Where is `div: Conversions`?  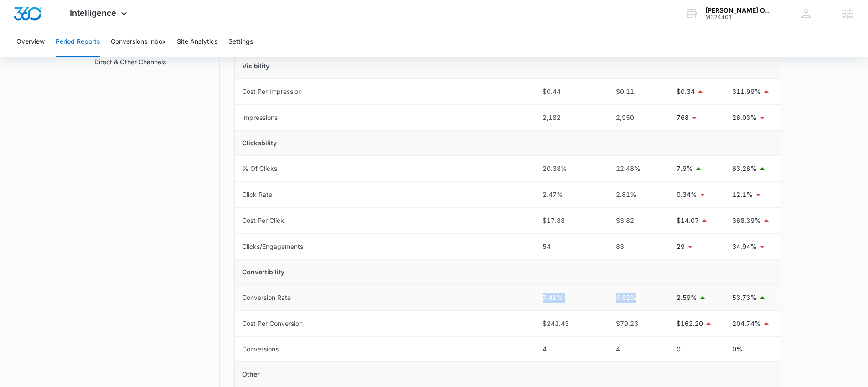
div: Conversions is located at coordinates (260, 349).